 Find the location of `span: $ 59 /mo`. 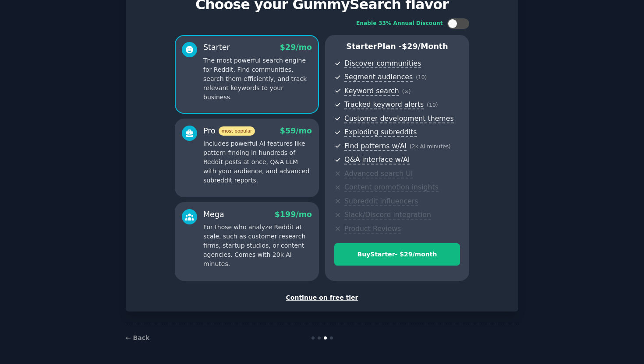

span: $ 59 /mo is located at coordinates (296, 131).